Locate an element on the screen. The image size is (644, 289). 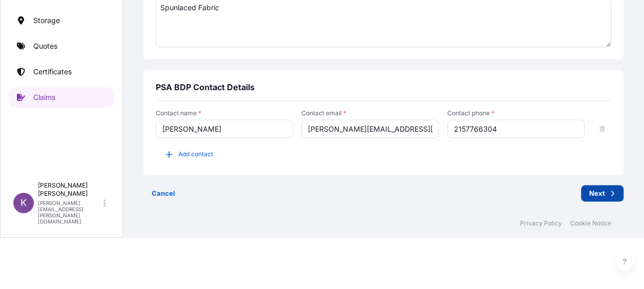
p: Cookie Notice is located at coordinates (591, 224).